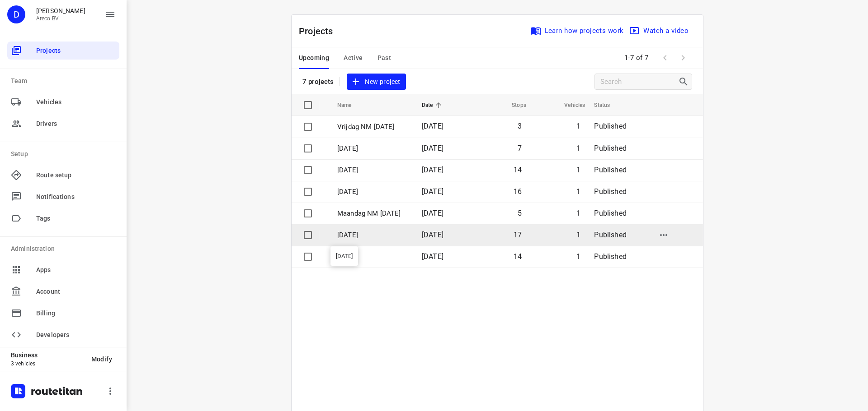 The width and height of the screenshot is (868, 411). Describe the element at coordinates (513, 105) in the screenshot. I see `span: Stops` at that location.